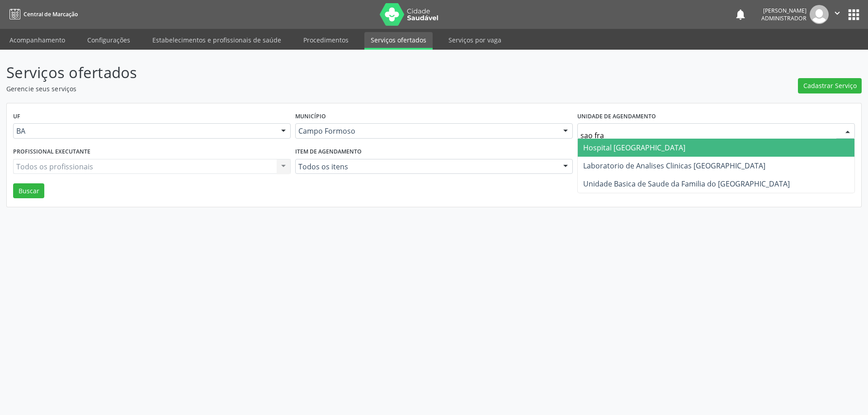  What do you see at coordinates (830, 85) in the screenshot?
I see `span: Cadastrar Serviço` at bounding box center [830, 85].